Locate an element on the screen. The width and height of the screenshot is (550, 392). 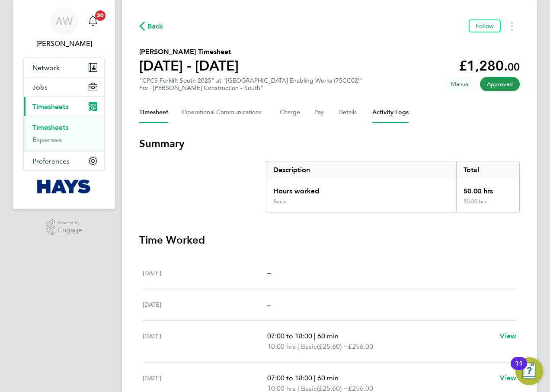
img: hays-logo-retina.png is located at coordinates (64, 186).